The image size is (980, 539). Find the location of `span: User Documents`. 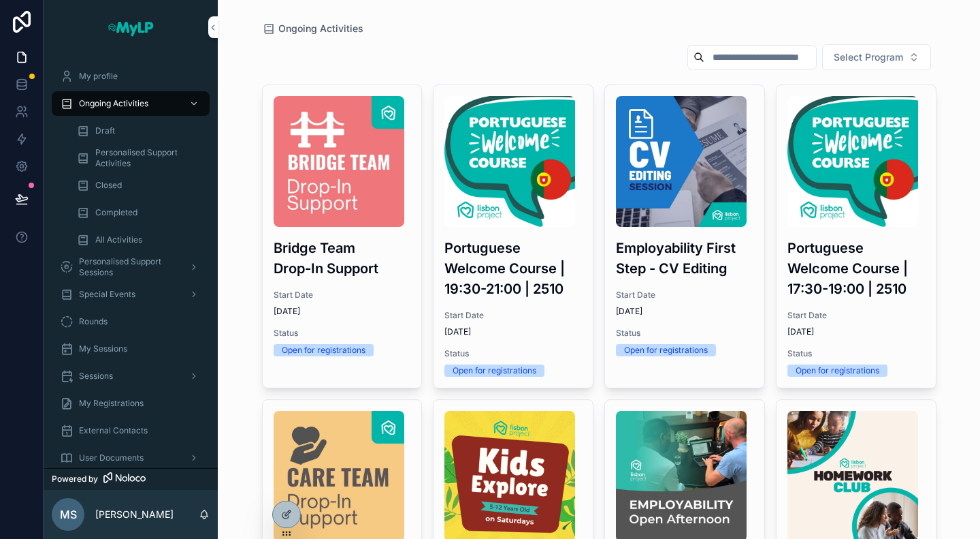

span: User Documents is located at coordinates (111, 457).